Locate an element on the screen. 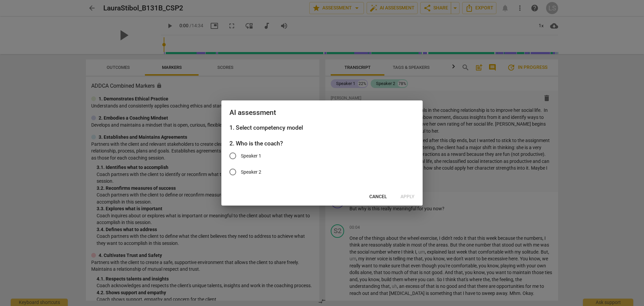 The width and height of the screenshot is (644, 306). h3: 1. Select competency model is located at coordinates (322, 128).